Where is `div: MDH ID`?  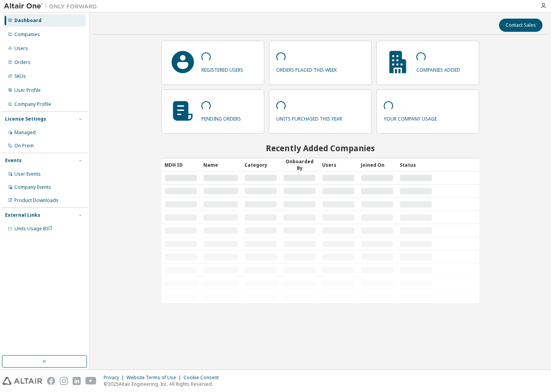 div: MDH ID is located at coordinates (181, 165).